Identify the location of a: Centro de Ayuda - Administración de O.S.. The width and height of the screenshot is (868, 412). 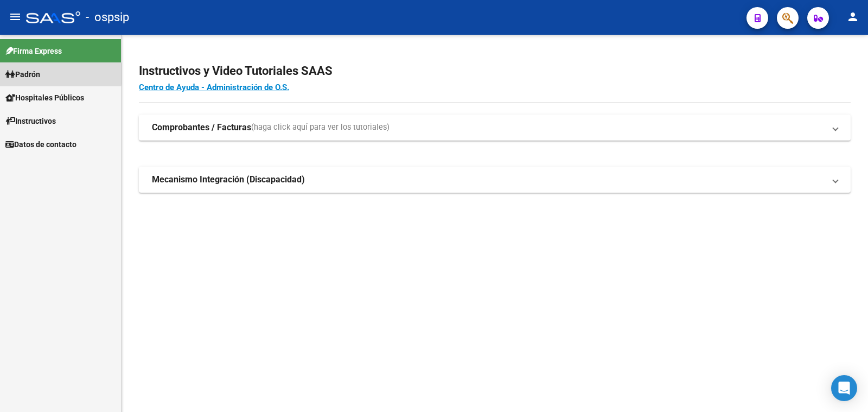
(214, 88).